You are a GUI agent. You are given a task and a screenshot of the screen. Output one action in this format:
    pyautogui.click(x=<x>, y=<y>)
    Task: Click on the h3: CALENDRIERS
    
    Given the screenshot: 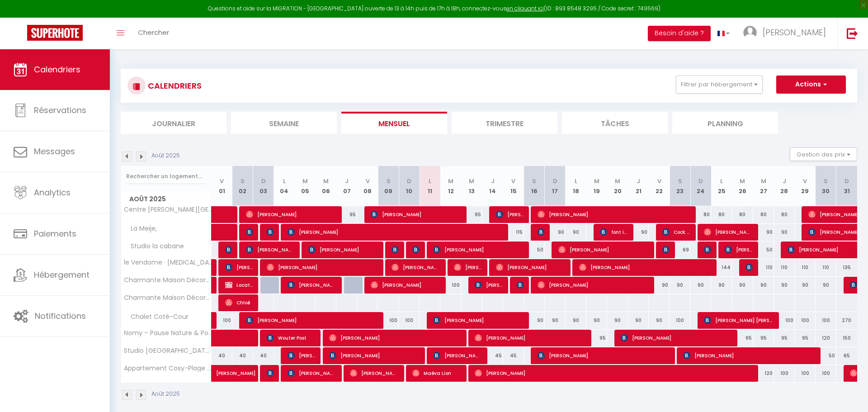 What is the action you would take?
    pyautogui.click(x=173, y=86)
    